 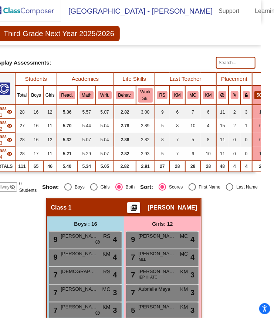 What do you see at coordinates (260, 95) in the screenshot?
I see `th: 504 Plan` at bounding box center [260, 95].